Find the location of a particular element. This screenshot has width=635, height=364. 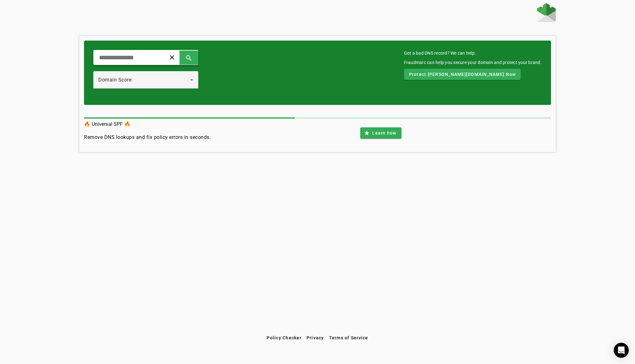

mat-card-title: Got a bad DNS record? We can help. is located at coordinates (473, 53).